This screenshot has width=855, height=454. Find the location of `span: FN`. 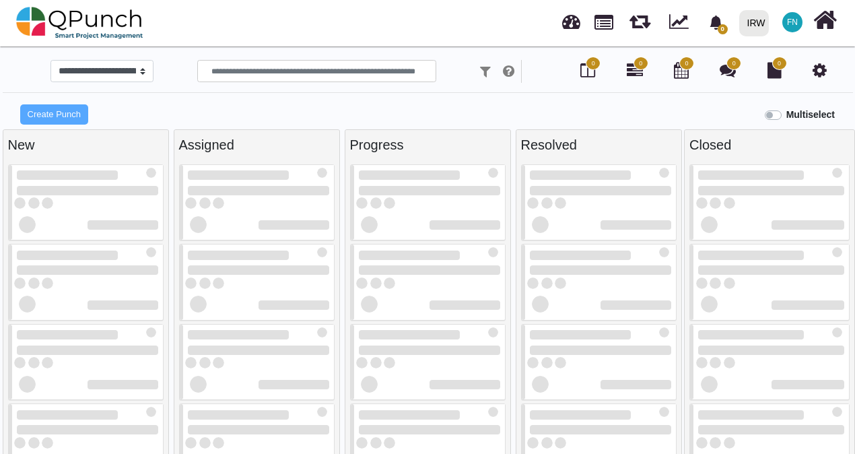

span: FN is located at coordinates (792, 22).